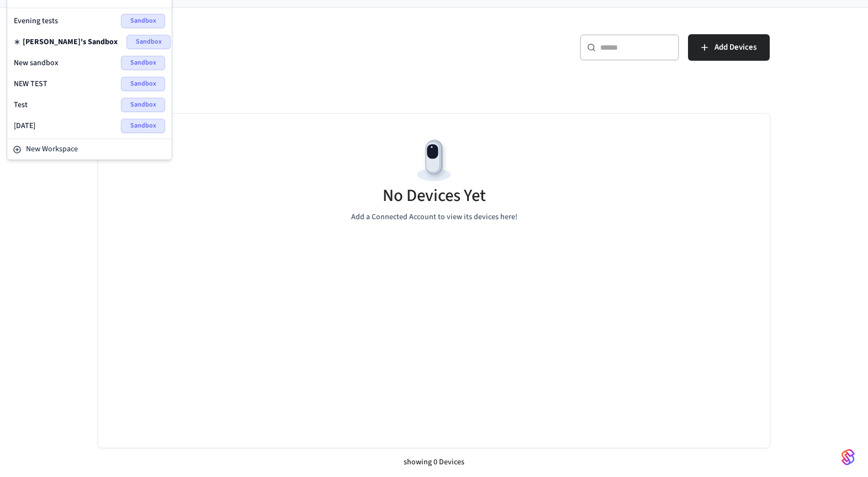 This screenshot has height=477, width=868. What do you see at coordinates (729, 47) in the screenshot?
I see `button: Add Devices` at bounding box center [729, 47].